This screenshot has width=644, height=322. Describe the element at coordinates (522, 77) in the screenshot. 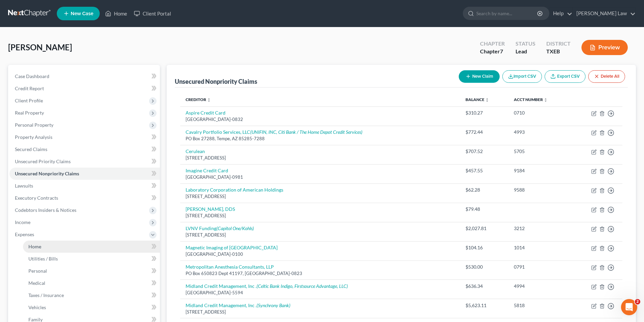

I see `button: Import CSV` at that location.